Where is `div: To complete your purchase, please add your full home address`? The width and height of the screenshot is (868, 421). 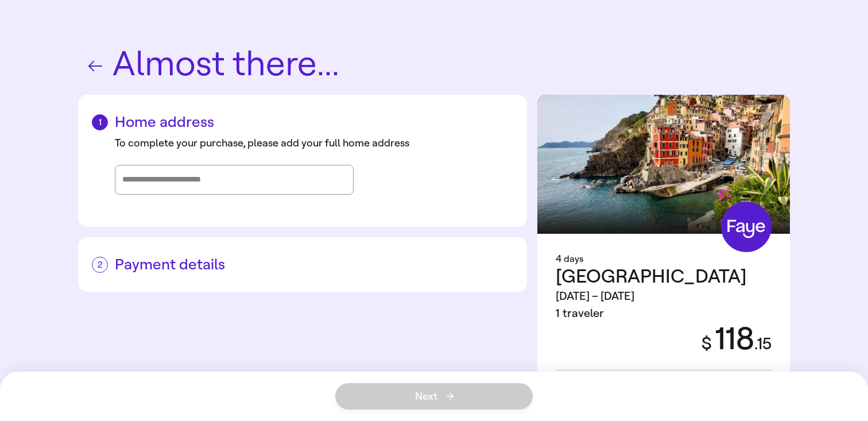
div: To complete your purchase, please add your full home address is located at coordinates (314, 143).